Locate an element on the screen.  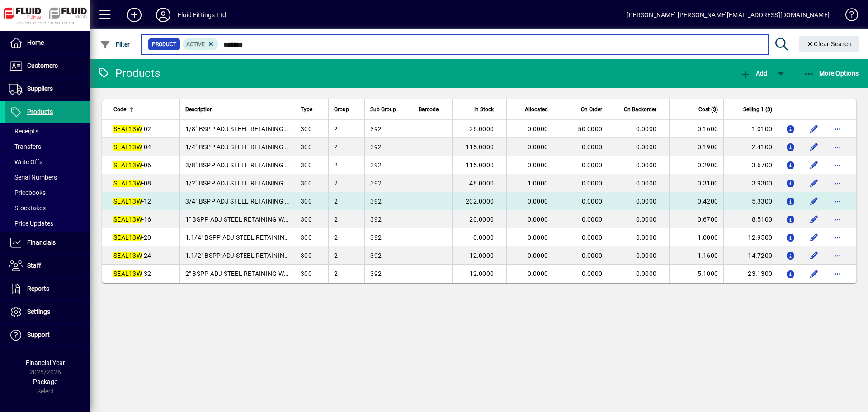
span: 1" BSPP ADJ STEEL RETAINING WASHER is located at coordinates (245, 220).